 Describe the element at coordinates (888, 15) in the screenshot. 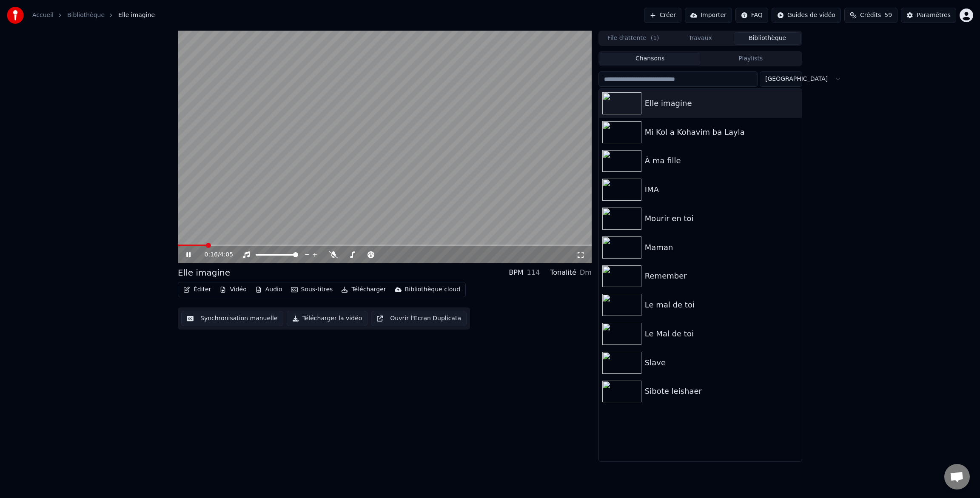

I see `span: 59` at that location.